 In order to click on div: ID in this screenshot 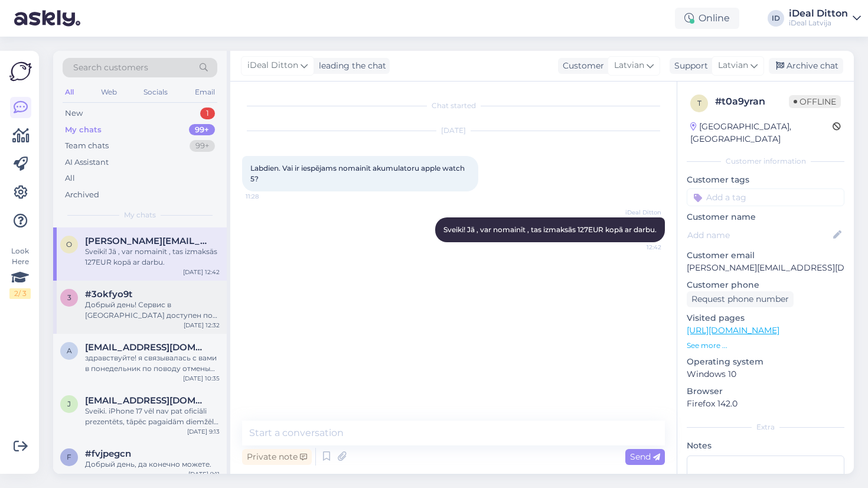, I will do `click(775, 18)`.